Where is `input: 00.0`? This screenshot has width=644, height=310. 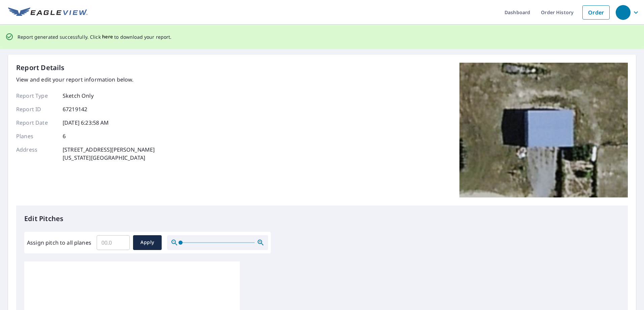
input: 00.0 is located at coordinates (113, 243).